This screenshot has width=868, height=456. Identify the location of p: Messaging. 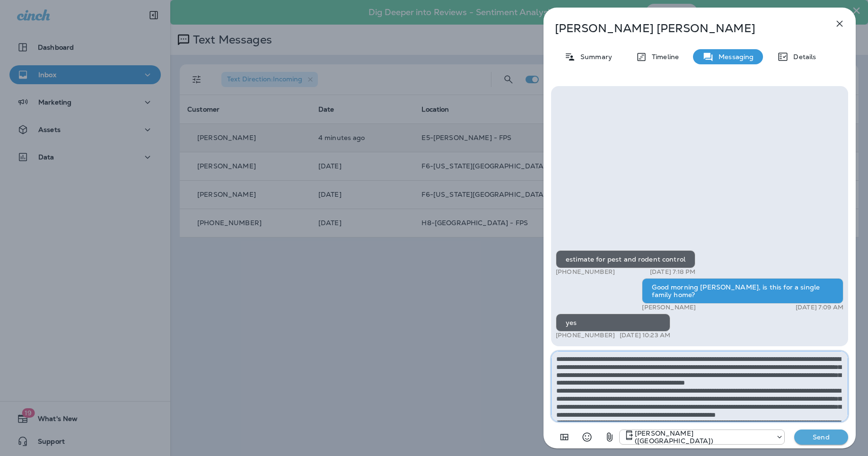
(734, 57).